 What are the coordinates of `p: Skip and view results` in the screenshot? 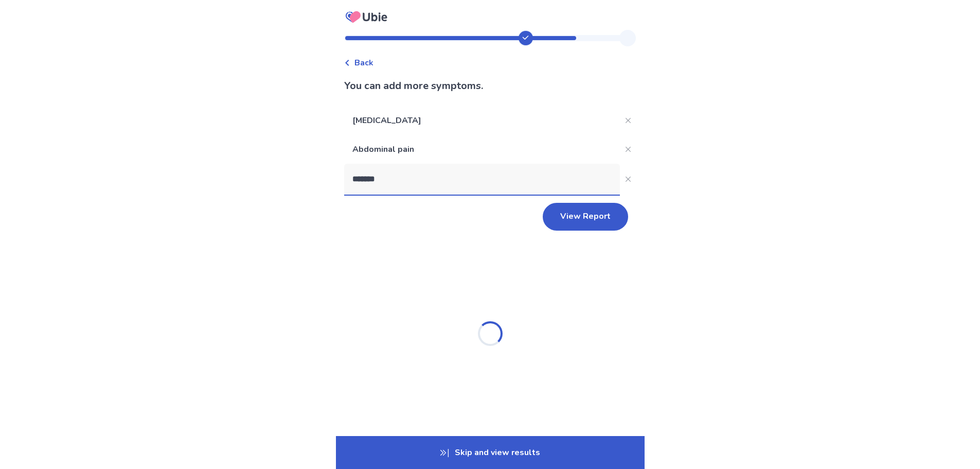 It's located at (490, 452).